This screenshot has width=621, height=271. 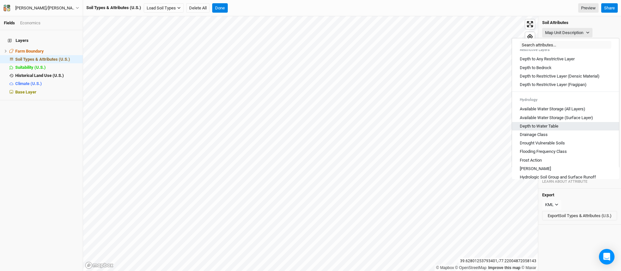 What do you see at coordinates (567, 33) in the screenshot?
I see `button: Map Unit Description` at bounding box center [567, 33].